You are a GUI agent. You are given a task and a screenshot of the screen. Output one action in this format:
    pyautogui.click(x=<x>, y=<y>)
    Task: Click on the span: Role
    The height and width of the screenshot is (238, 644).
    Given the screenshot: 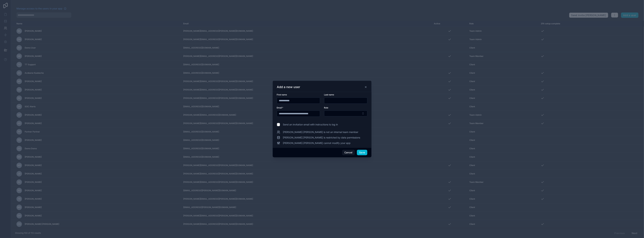 What is the action you would take?
    pyautogui.click(x=326, y=107)
    